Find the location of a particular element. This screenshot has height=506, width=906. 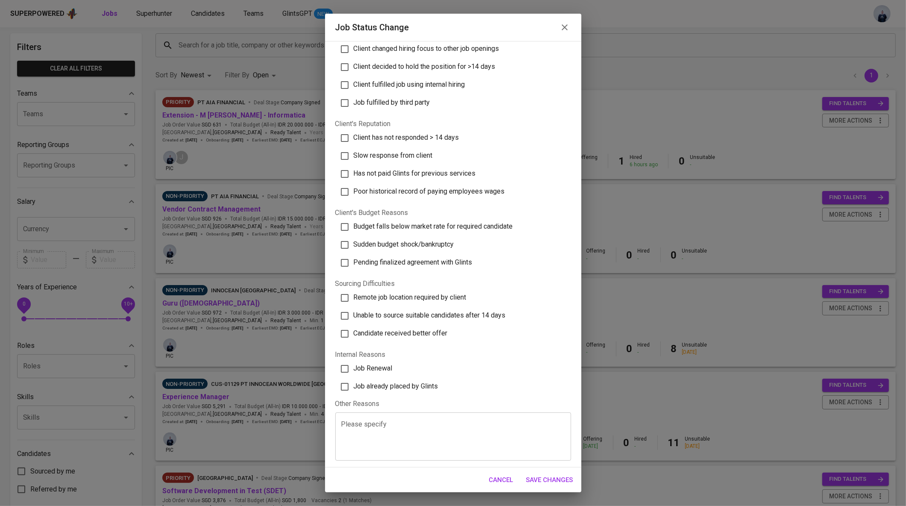

span: Client decided to hold the position for >14 days is located at coordinates (425, 66).